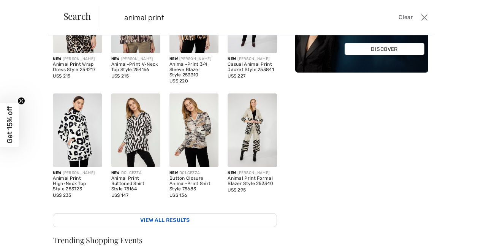 The height and width of the screenshot is (250, 481). Describe the element at coordinates (194, 184) in the screenshot. I see `div: Button Closure Animal-Print Shirt Style 75683` at that location.